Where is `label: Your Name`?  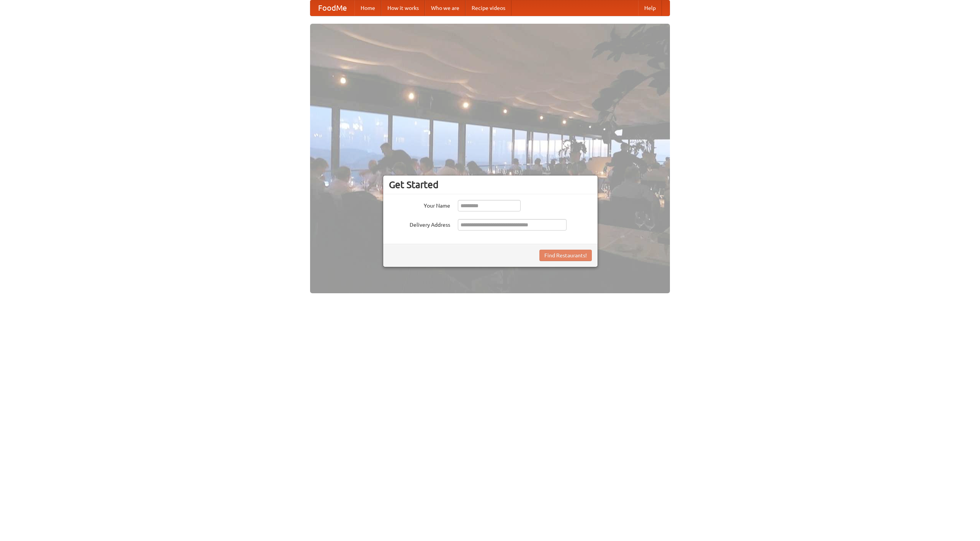 label: Your Name is located at coordinates (420, 204).